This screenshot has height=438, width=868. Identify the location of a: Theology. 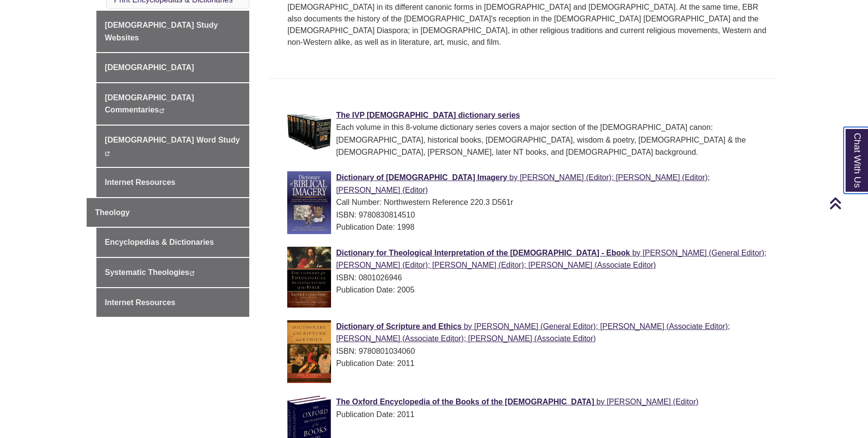
(168, 213).